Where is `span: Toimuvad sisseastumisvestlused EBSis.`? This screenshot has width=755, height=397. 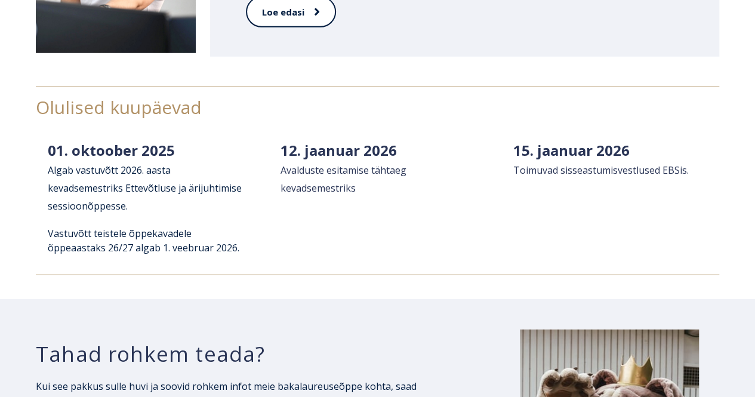
span: Toimuvad sisseastumisvestlused EBSis. is located at coordinates (601, 170).